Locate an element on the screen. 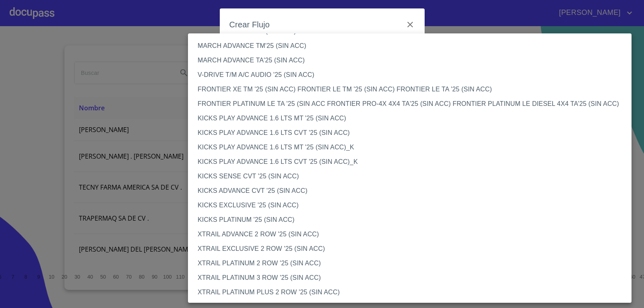  li: XTRAIL PLATINUM PLUS 2 ROW '25 (SIN ACC) is located at coordinates (413, 292).